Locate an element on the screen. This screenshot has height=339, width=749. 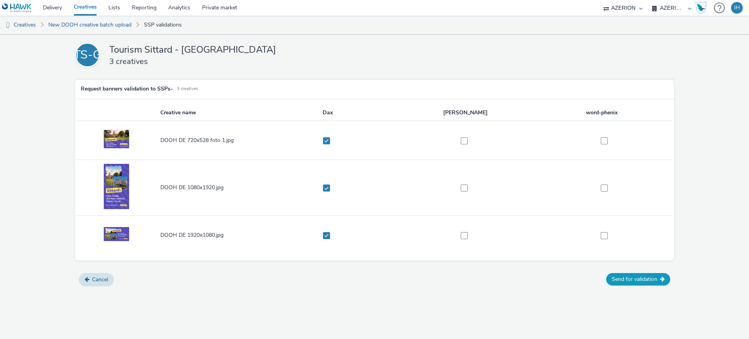
a: SSP validations is located at coordinates (163, 25).